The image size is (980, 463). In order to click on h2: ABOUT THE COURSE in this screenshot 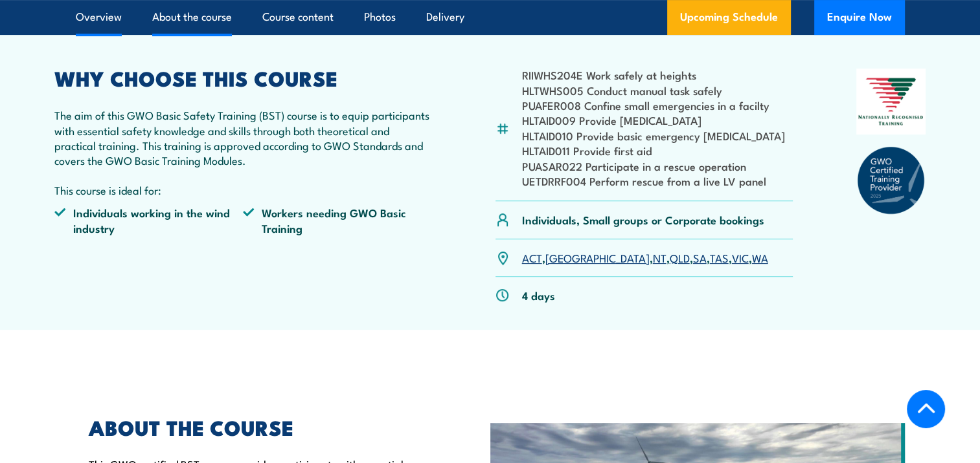, I will do `click(260, 427)`.